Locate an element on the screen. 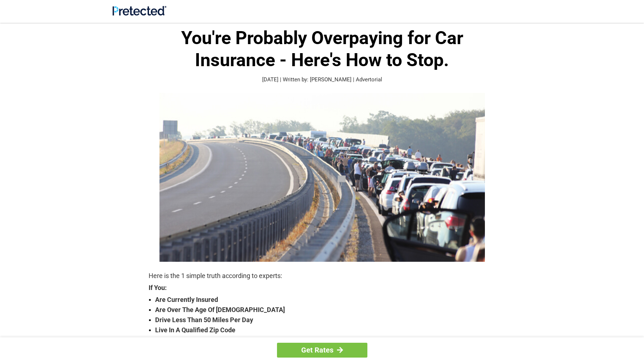  strong: Live In A Qualified Zip Code is located at coordinates (325, 330).